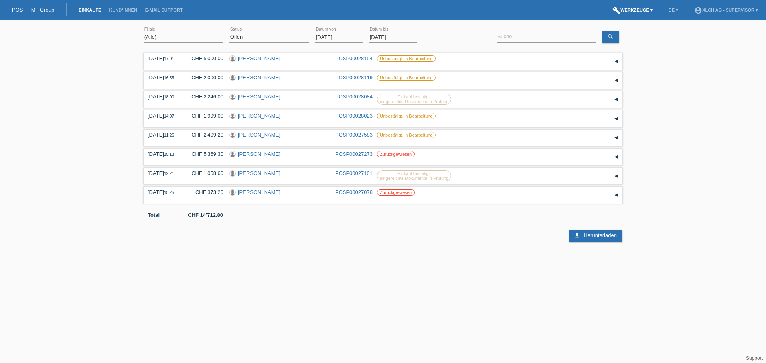  What do you see at coordinates (354, 116) in the screenshot?
I see `a: POSP00028023` at bounding box center [354, 116].